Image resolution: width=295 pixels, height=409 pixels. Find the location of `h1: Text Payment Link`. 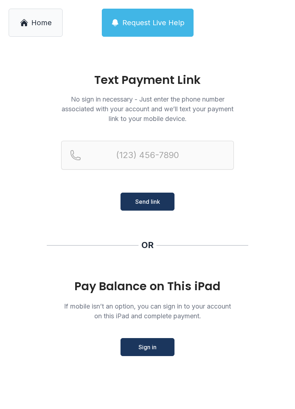

h1: Text Payment Link is located at coordinates (148, 80).